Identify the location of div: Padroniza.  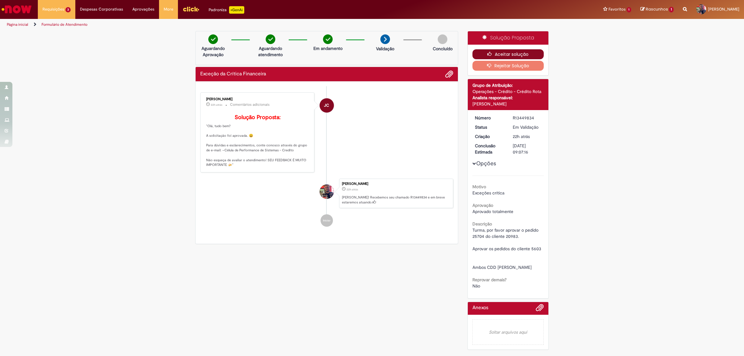
(226, 10).